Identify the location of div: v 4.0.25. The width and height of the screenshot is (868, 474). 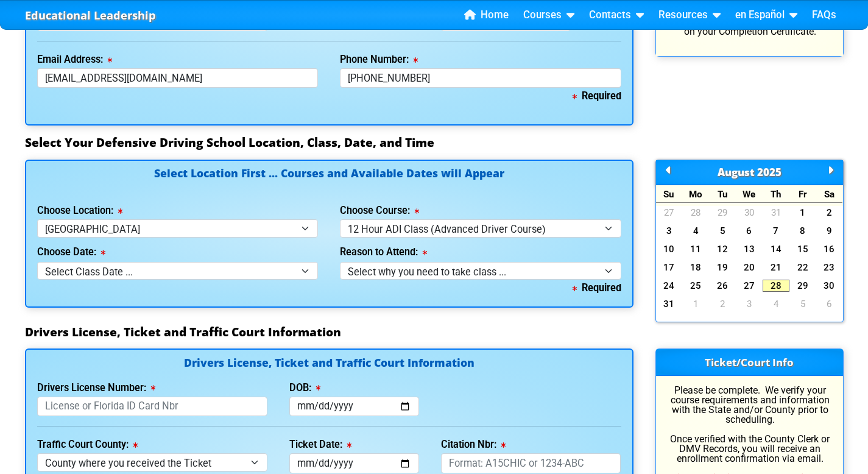
(47, 24).